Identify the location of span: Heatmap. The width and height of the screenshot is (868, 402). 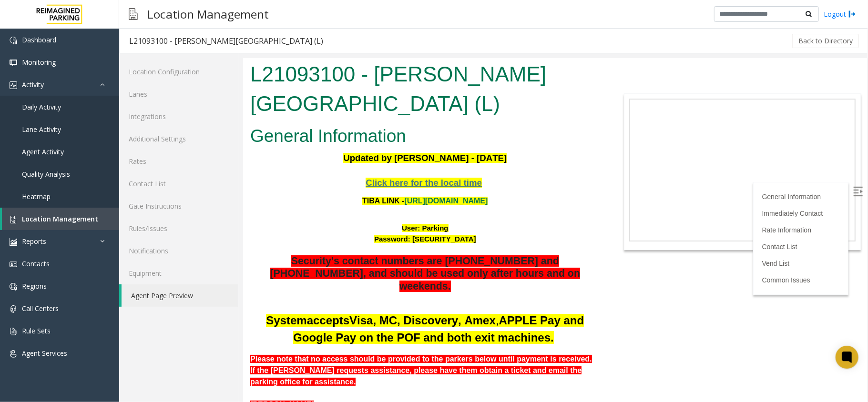
(36, 196).